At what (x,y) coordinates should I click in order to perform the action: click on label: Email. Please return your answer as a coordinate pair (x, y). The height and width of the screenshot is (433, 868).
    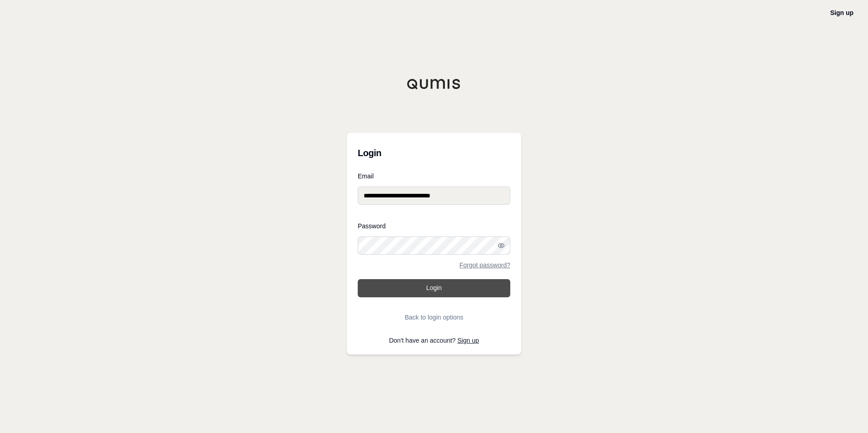
    Looking at the image, I should click on (434, 176).